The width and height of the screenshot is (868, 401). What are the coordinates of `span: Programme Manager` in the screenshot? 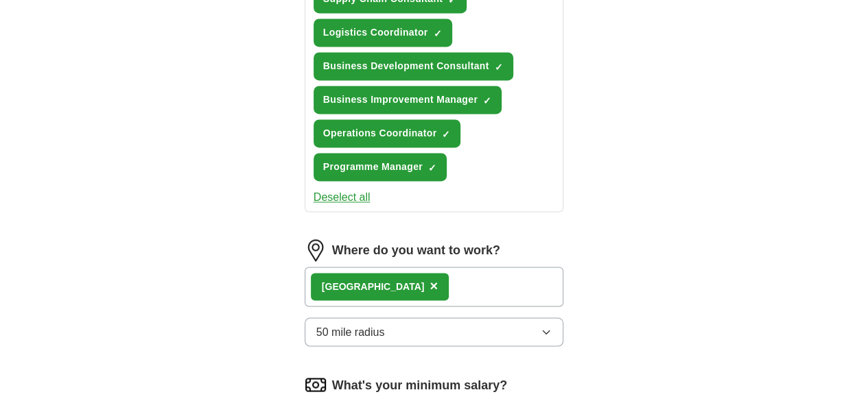 It's located at (373, 166).